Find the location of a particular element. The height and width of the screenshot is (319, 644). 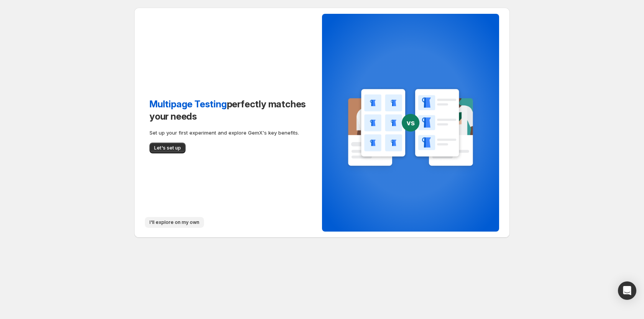

span: I'll explore on my own is located at coordinates (174, 222).